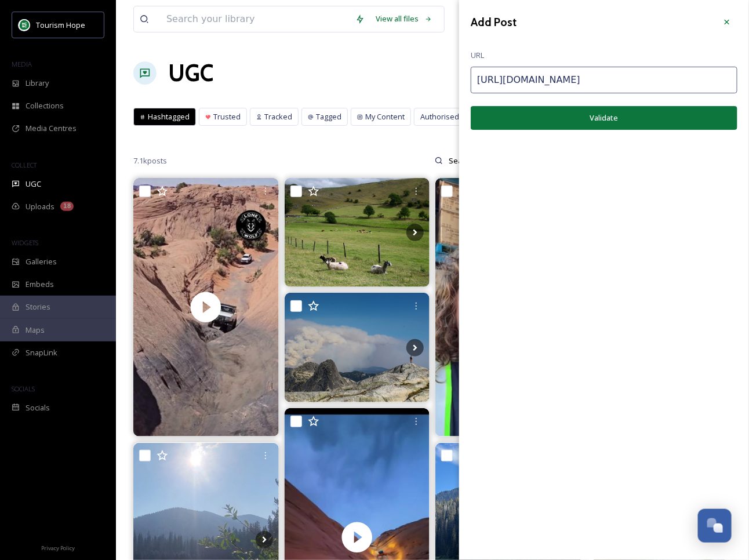  Describe the element at coordinates (58, 548) in the screenshot. I see `a: Privacy Policy` at that location.